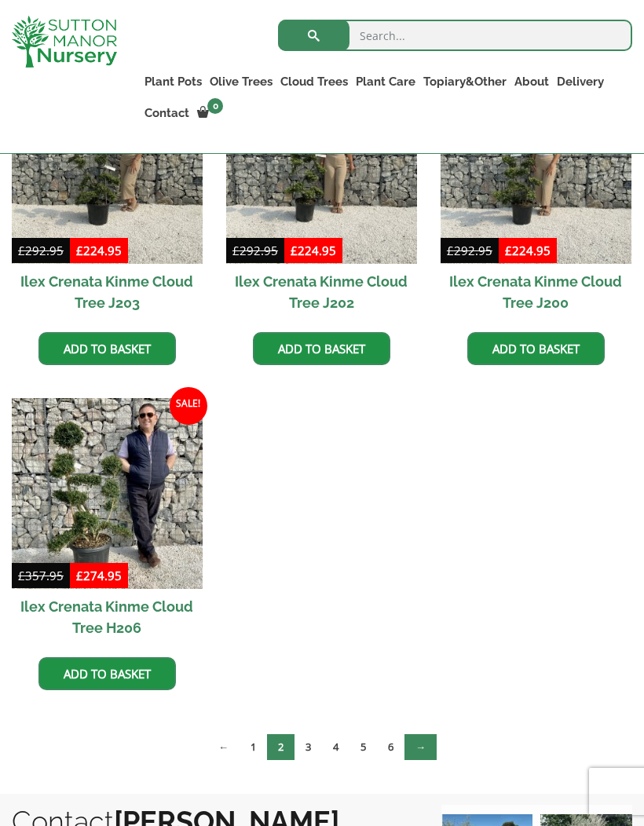  What do you see at coordinates (280, 746) in the screenshot?
I see `span: Page 2` at bounding box center [280, 746].